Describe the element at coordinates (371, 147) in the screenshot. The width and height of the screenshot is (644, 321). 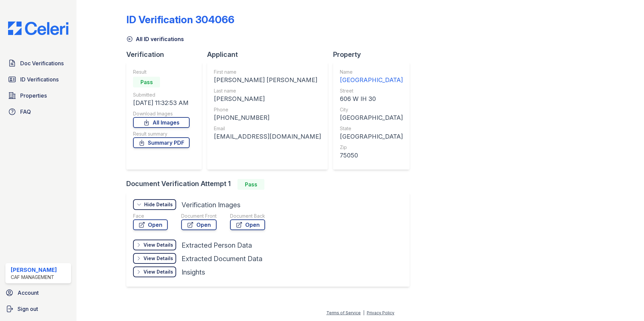
I see `div: Zip` at that location.